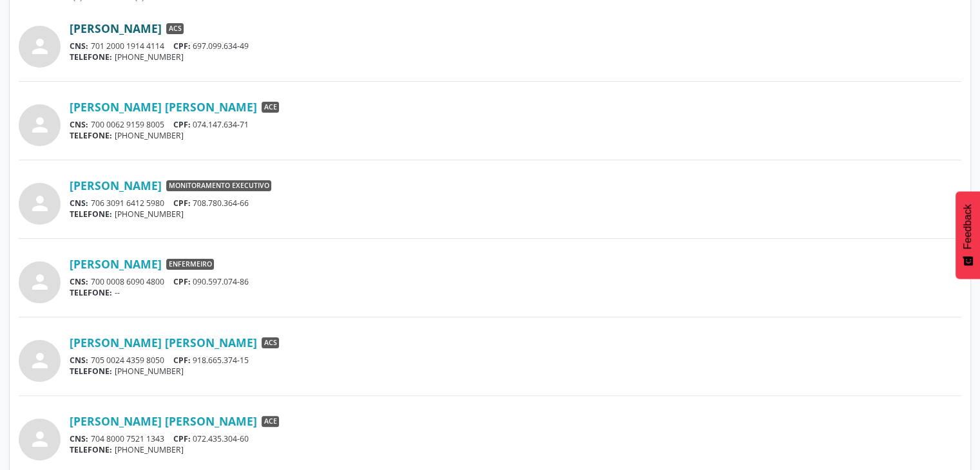 Image resolution: width=980 pixels, height=470 pixels. I want to click on button: Feedback - Mostrar pesquisa, so click(967, 235).